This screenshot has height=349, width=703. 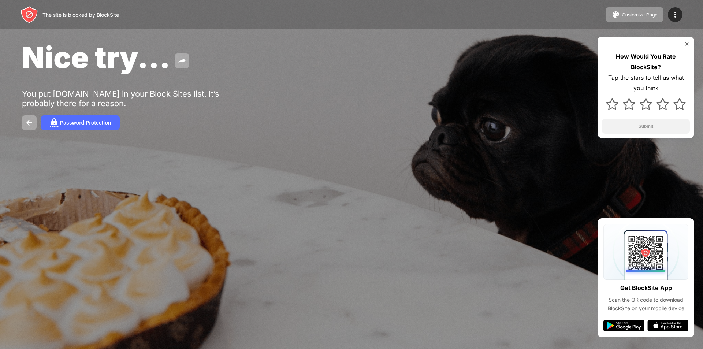 I want to click on img: header-logo.svg, so click(x=29, y=15).